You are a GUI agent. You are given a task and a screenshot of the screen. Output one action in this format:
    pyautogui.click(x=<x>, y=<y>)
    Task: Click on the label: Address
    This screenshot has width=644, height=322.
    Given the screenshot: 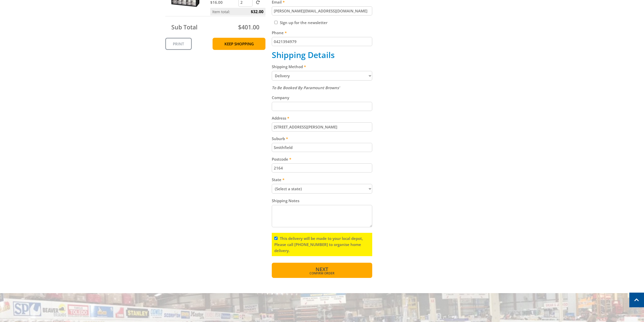 What is the action you would take?
    pyautogui.click(x=322, y=118)
    